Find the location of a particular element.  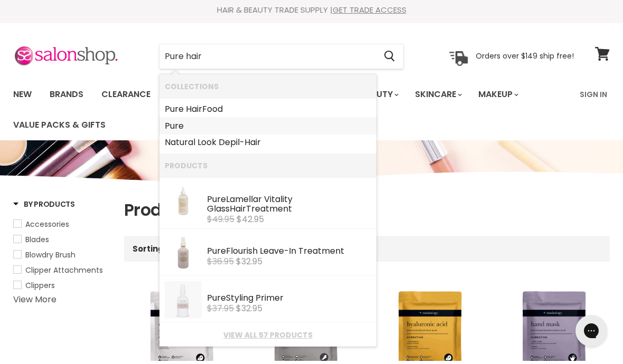

span: By Products is located at coordinates (44, 208).